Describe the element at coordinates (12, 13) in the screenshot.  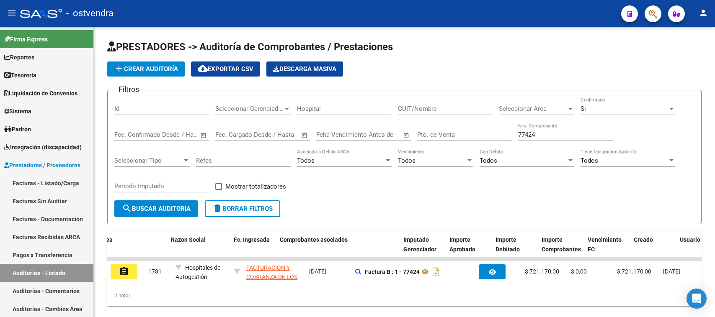
I see `mat-icon: menu` at that location.